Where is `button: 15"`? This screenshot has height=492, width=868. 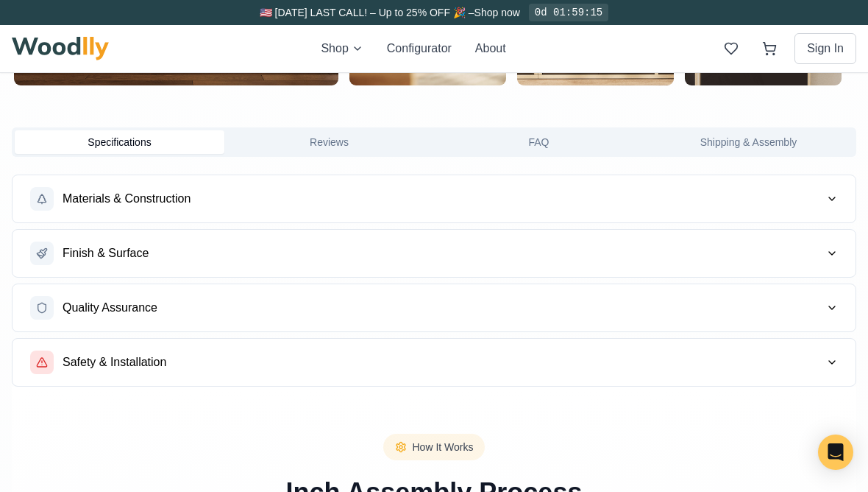
button: 15" is located at coordinates (690, 383).